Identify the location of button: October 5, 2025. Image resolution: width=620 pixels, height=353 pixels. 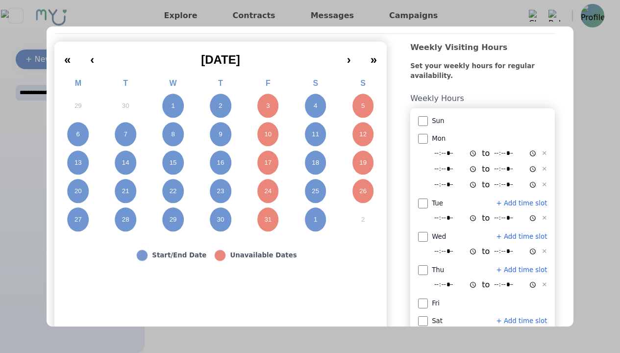
(363, 106).